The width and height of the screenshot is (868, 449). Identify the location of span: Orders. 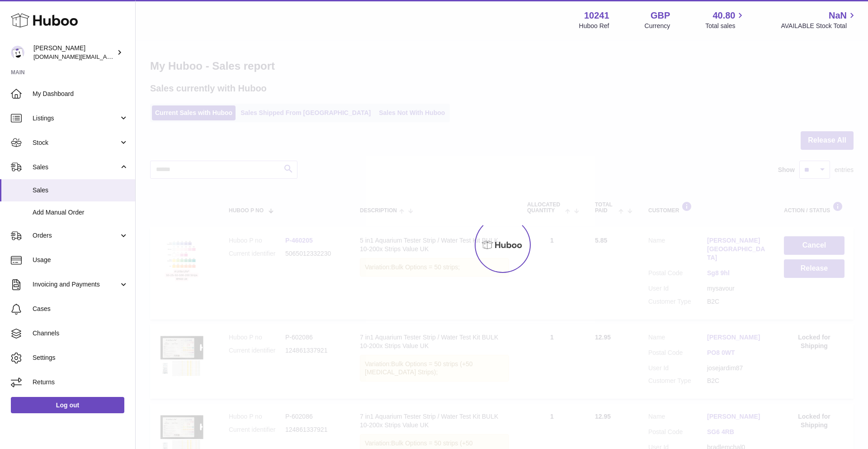
(75, 235).